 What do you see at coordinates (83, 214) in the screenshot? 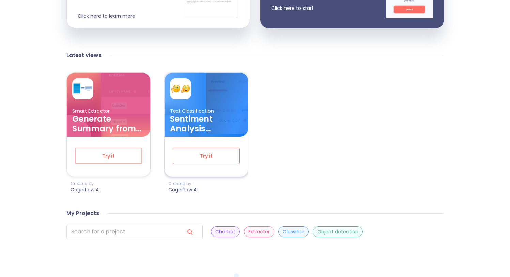
I see `h4: My Projects` at bounding box center [83, 214].